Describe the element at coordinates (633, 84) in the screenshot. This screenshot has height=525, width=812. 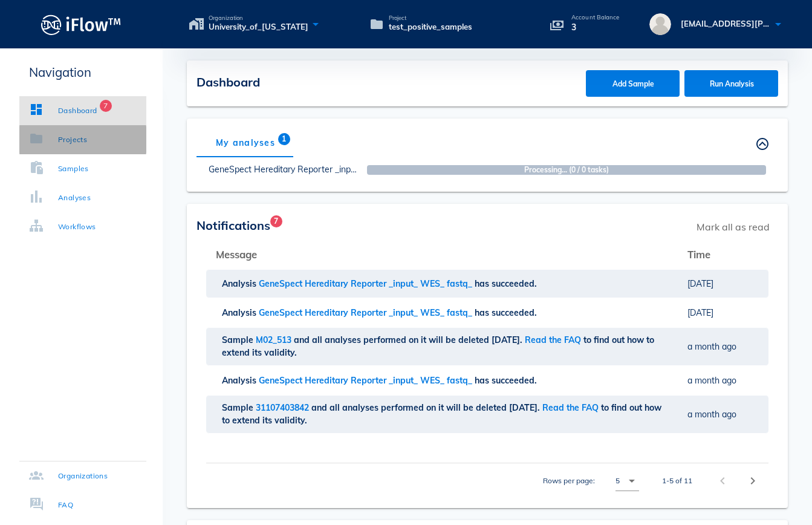
I see `span: Add Sample` at that location.